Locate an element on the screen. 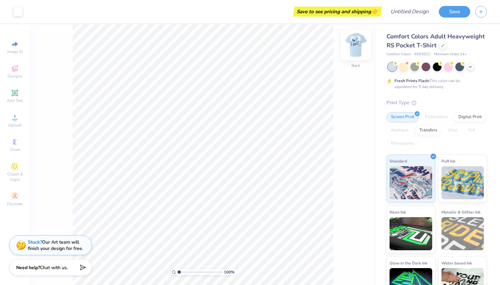  span: Image AI is located at coordinates (15, 52).